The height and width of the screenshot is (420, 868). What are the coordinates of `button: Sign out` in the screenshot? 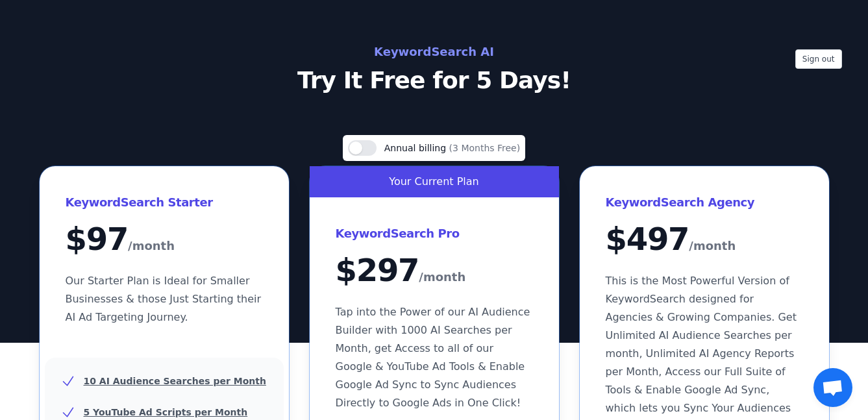 It's located at (819, 59).